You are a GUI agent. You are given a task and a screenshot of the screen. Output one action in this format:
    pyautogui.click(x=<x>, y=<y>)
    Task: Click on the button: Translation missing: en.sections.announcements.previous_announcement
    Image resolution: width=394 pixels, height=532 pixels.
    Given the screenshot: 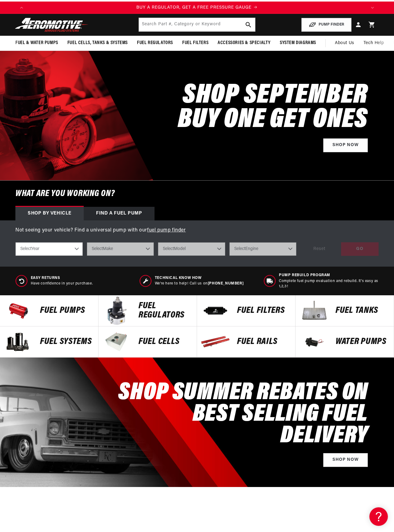 What is the action you would take?
    pyautogui.click(x=22, y=8)
    